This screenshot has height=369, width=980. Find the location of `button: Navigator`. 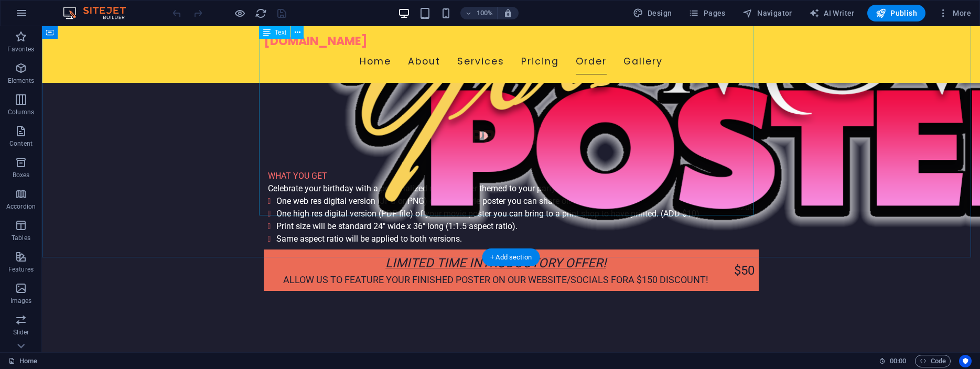

button: Navigator is located at coordinates (767, 13).